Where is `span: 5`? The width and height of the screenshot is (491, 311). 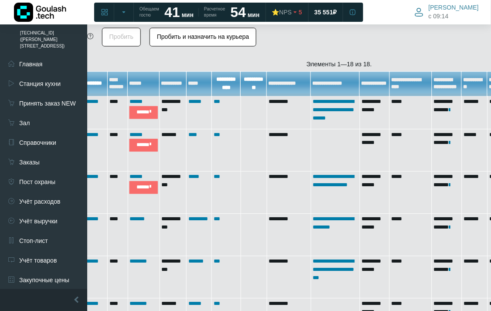
span: 5 is located at coordinates (301, 12).